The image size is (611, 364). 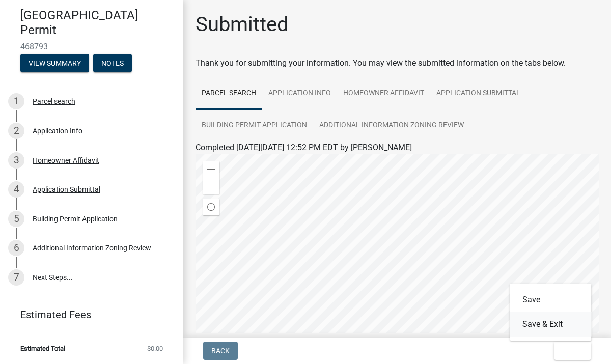 What do you see at coordinates (66, 189) in the screenshot?
I see `div: Application Submittal` at bounding box center [66, 189].